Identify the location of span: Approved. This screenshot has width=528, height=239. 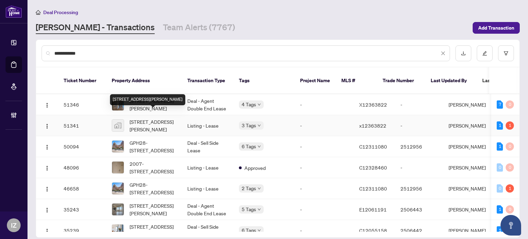
(255, 168).